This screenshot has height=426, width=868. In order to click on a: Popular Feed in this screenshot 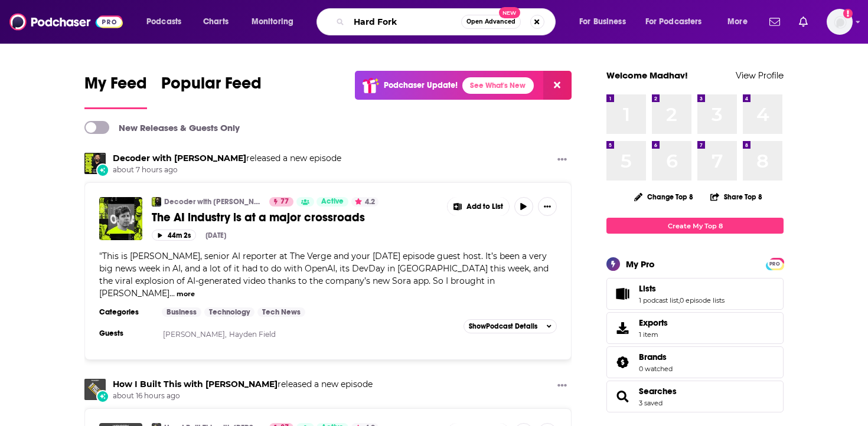, I will do `click(211, 91)`.